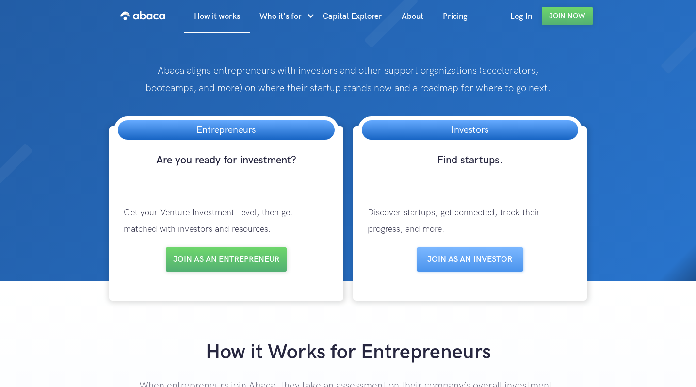  Describe the element at coordinates (143, 16) in the screenshot. I see `img: Abaca logo` at that location.